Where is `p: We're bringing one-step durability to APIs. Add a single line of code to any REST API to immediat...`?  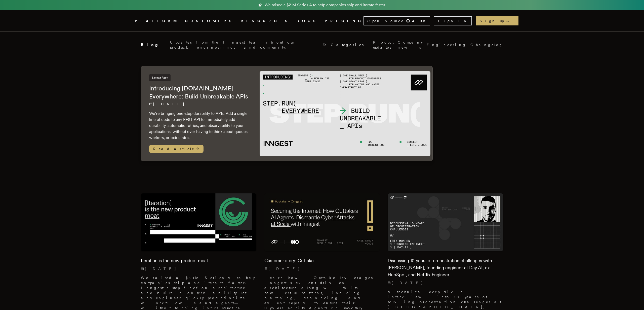
p: We're bringing one-step durability to APIs. Add a single line of code to any REST API to immediat... is located at coordinates (199, 125).